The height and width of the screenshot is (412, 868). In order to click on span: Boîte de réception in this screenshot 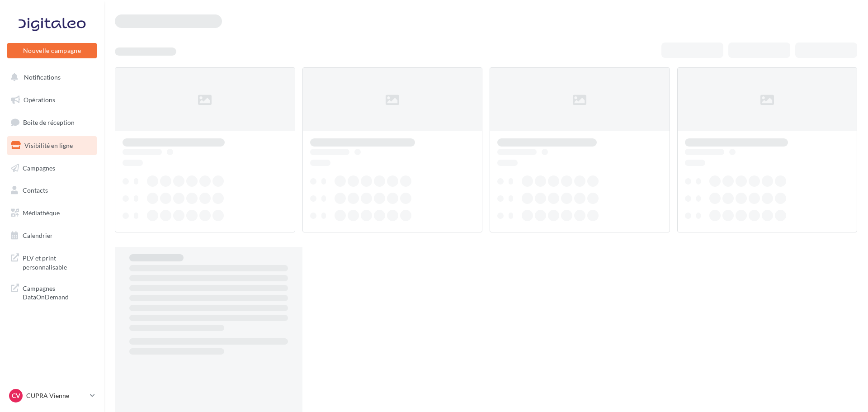, I will do `click(49, 122)`.